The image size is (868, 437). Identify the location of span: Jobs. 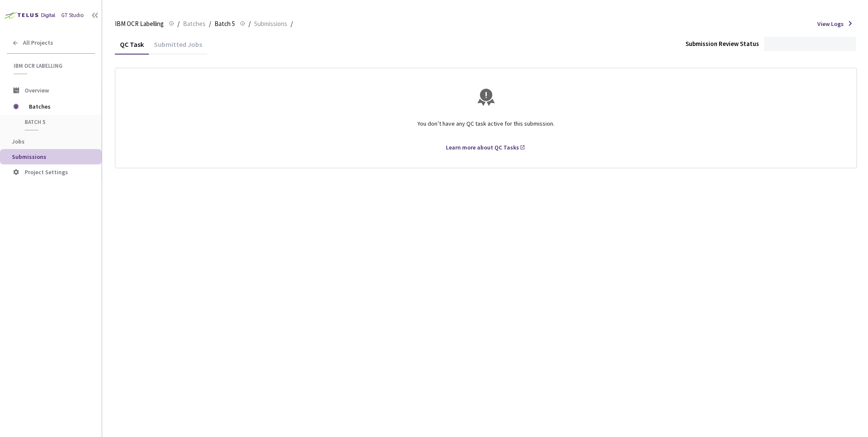
(19, 141).